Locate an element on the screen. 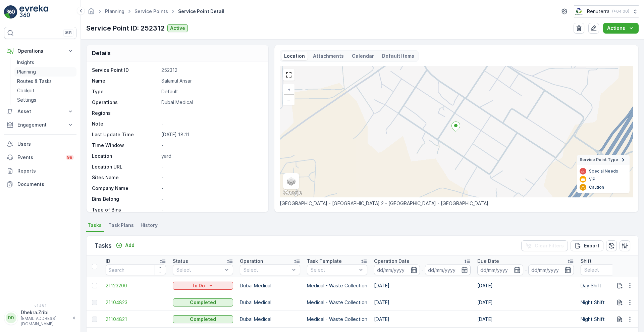  p: Details is located at coordinates (101, 53).